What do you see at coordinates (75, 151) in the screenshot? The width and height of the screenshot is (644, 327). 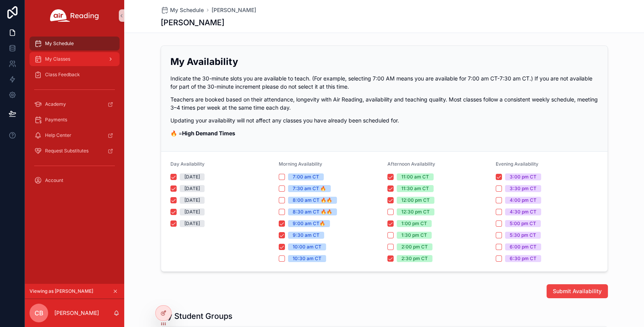 I see `a: Request Substitutes` at bounding box center [75, 151].